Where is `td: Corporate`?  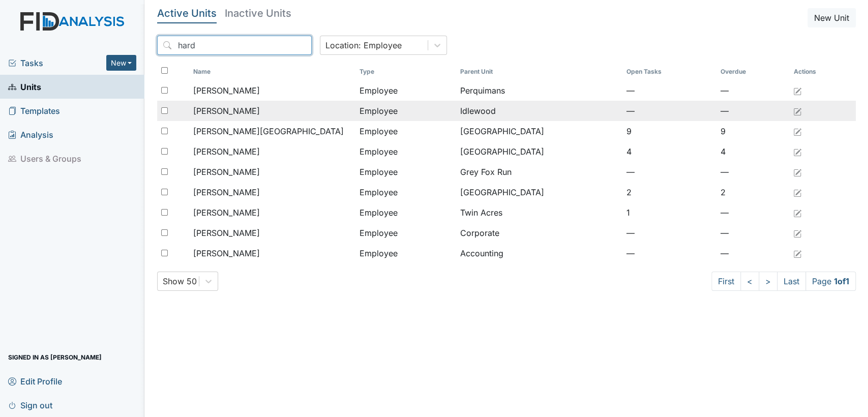 td: Corporate is located at coordinates (539, 232).